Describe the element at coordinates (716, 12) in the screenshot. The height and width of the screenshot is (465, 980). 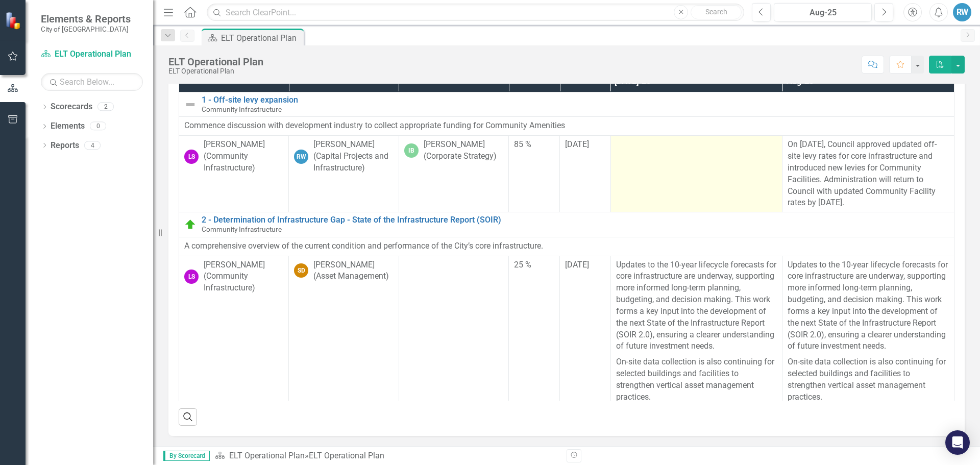
I see `button: Search` at that location.